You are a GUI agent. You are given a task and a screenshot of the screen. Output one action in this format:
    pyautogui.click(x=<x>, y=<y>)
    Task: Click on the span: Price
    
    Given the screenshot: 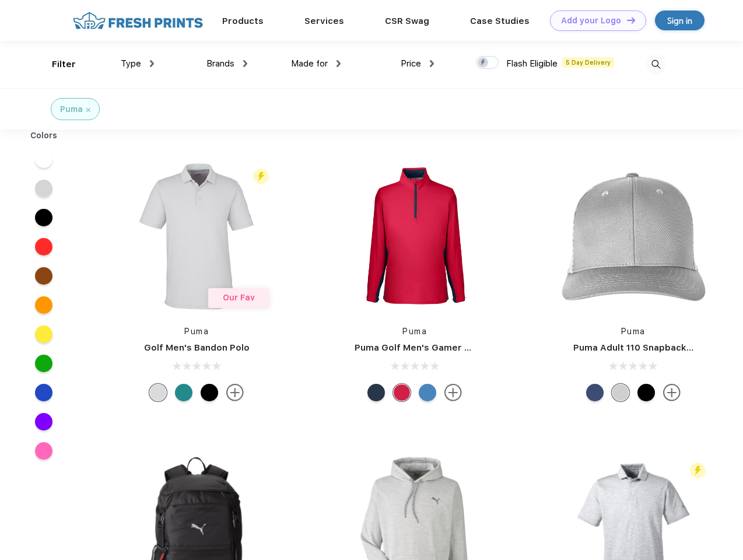 What is the action you would take?
    pyautogui.click(x=411, y=64)
    